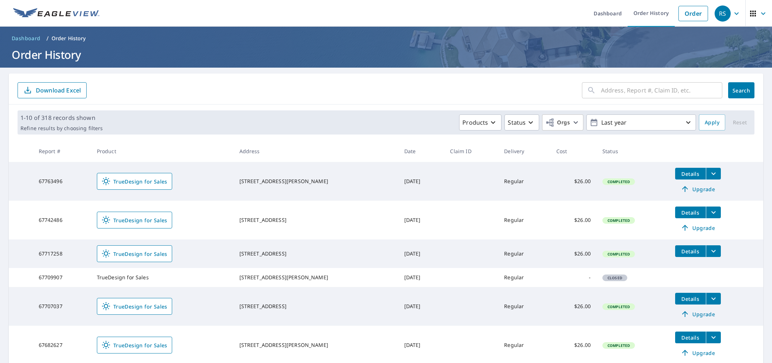  I want to click on button: filesDropdownBtn-67707037, so click(713, 299).